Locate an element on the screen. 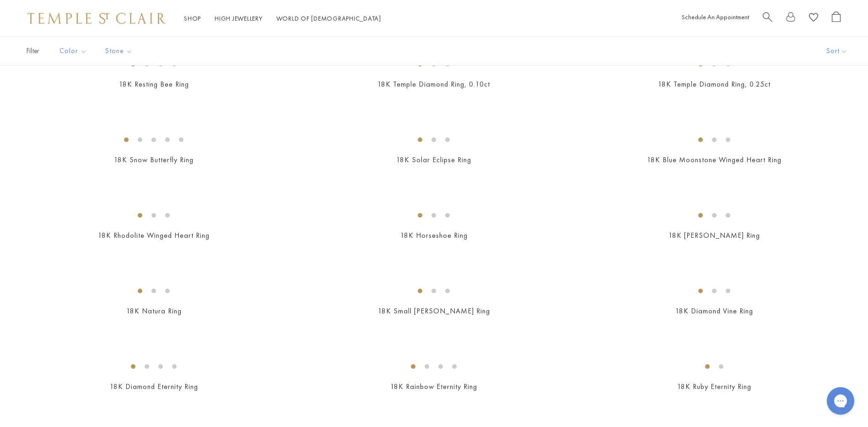 This screenshot has width=868, height=427. a: ShopShop is located at coordinates (192, 19).